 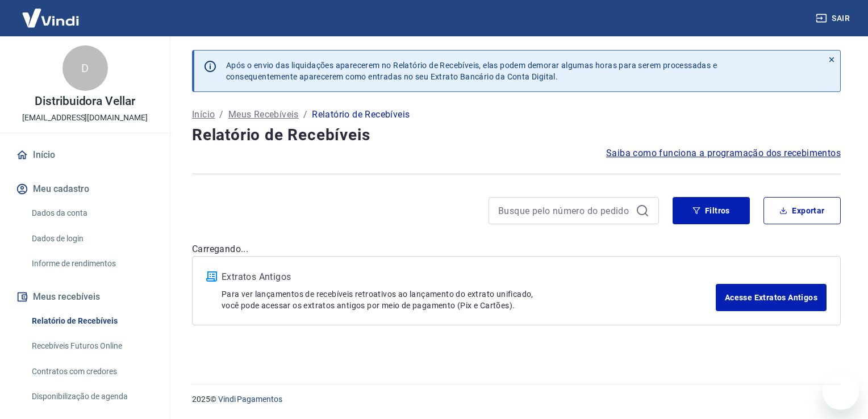 What do you see at coordinates (91, 396) in the screenshot?
I see `a: Disponibilização de agenda` at bounding box center [91, 396].